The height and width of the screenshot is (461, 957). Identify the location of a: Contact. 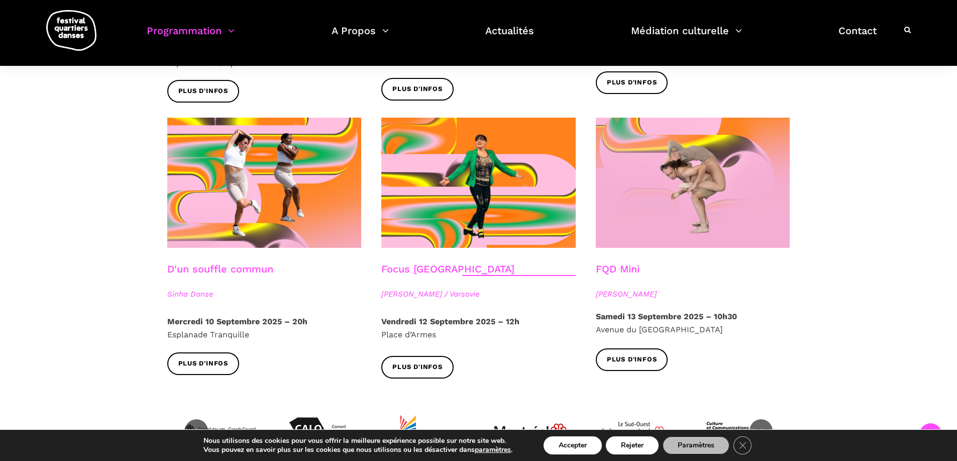
(858, 37).